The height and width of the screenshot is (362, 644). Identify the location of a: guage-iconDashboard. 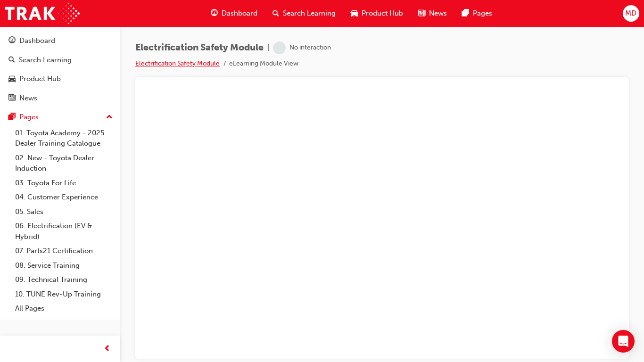
(234, 13).